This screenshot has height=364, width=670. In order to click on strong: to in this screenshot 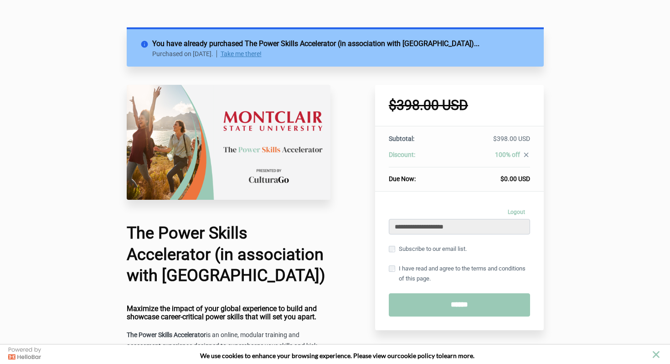, I will do `click(439, 355)`.